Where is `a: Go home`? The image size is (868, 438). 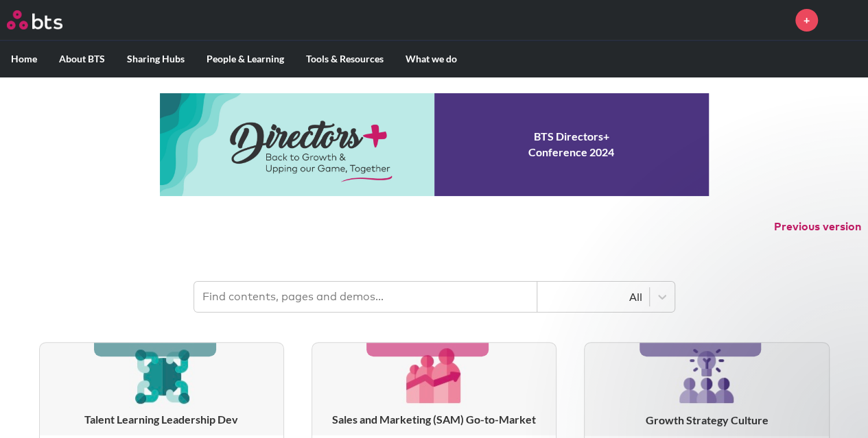
a: Go home is located at coordinates (47, 20).